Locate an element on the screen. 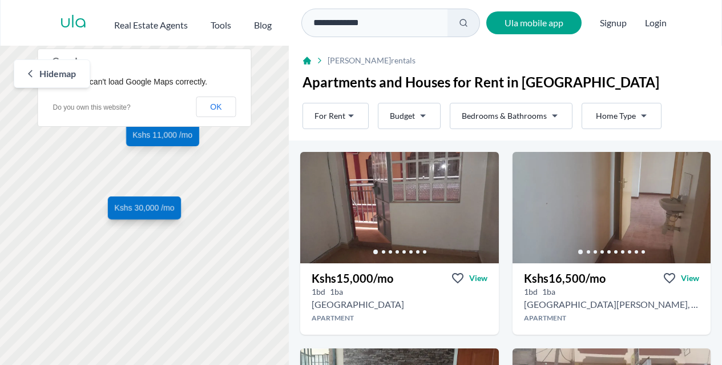  span: Signup is located at coordinates (613, 23).